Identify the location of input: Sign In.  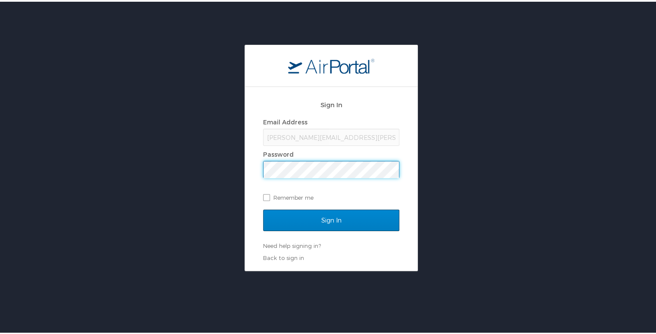
(331, 219).